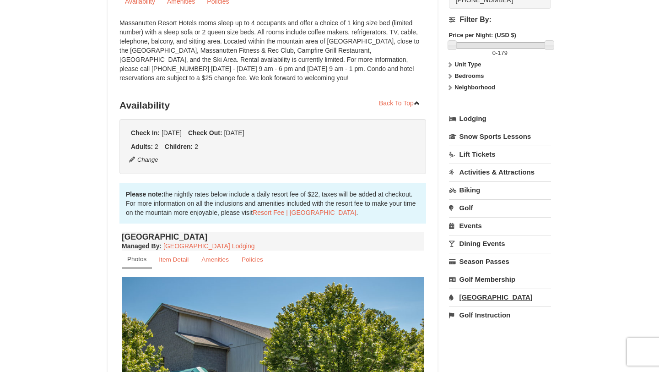 The width and height of the screenshot is (659, 372). What do you see at coordinates (500, 225) in the screenshot?
I see `a: Events` at bounding box center [500, 225].